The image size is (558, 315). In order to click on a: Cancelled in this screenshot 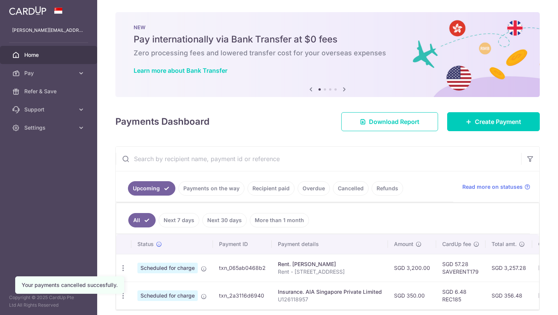, I will do `click(351, 189)`.